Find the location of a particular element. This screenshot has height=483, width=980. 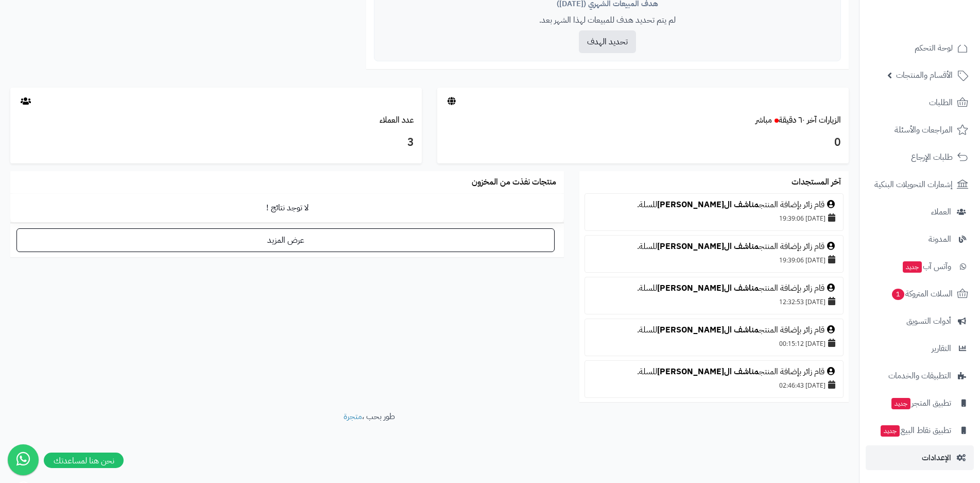

span: الطلبات is located at coordinates (941, 102).